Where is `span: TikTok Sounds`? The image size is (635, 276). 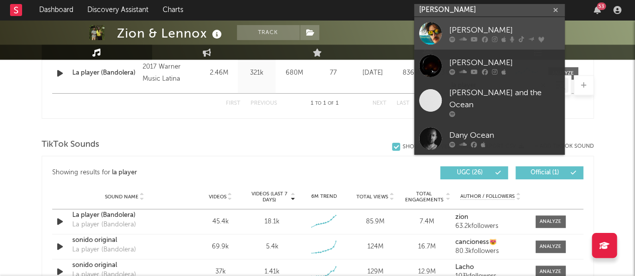 span: TikTok Sounds is located at coordinates (70, 145).